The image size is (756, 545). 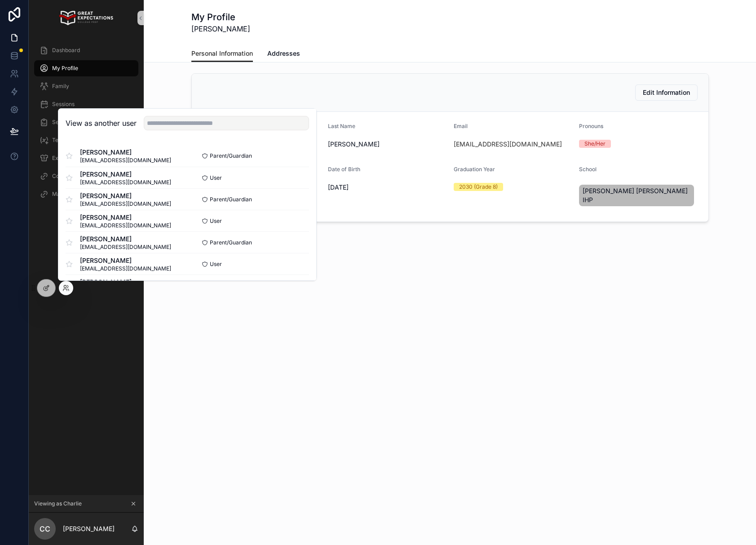 I want to click on span: Test Scores, so click(x=67, y=141).